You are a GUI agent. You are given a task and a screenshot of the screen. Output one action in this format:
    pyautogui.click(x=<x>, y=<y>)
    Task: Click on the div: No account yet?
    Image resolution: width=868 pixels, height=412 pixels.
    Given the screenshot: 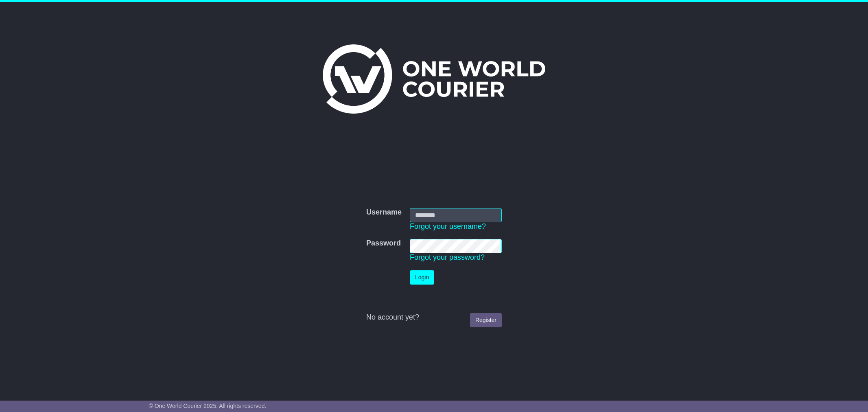 What is the action you would take?
    pyautogui.click(x=434, y=318)
    